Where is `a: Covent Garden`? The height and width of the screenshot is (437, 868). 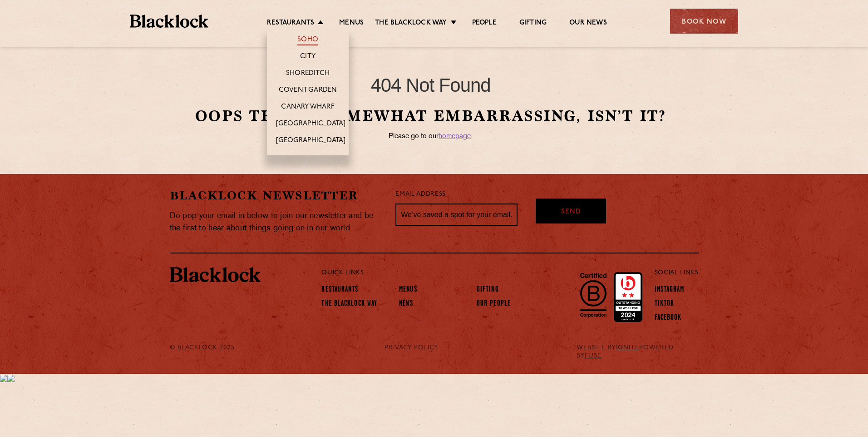 a: Covent Garden is located at coordinates (308, 91).